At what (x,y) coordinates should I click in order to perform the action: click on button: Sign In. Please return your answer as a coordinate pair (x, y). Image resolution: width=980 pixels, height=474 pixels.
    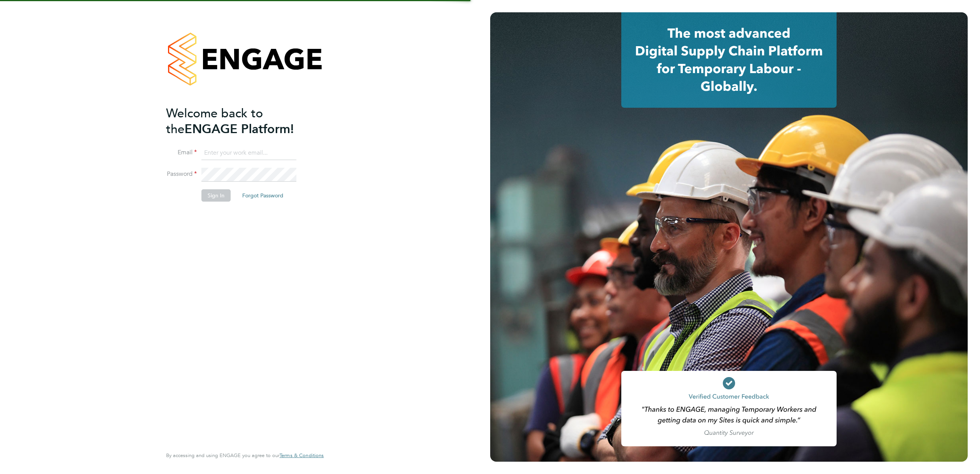
    Looking at the image, I should click on (216, 196).